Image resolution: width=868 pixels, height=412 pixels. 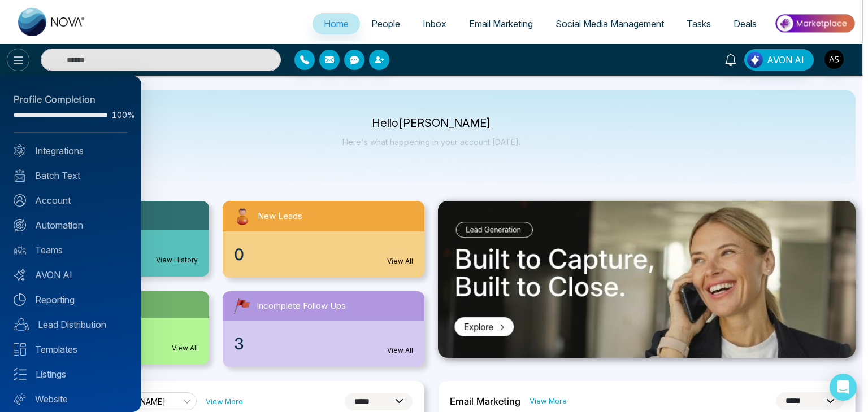 I want to click on div: Open Intercom Messenger, so click(x=844, y=387).